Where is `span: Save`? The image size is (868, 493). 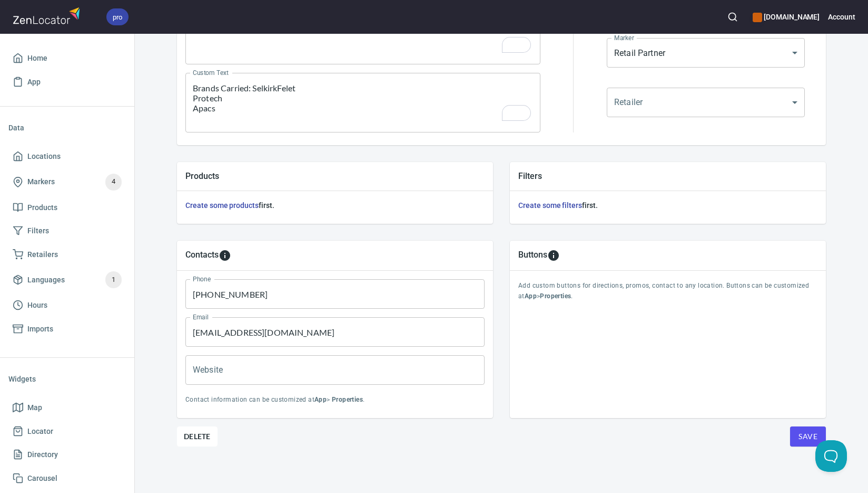
span: Save is located at coordinates (808, 436).